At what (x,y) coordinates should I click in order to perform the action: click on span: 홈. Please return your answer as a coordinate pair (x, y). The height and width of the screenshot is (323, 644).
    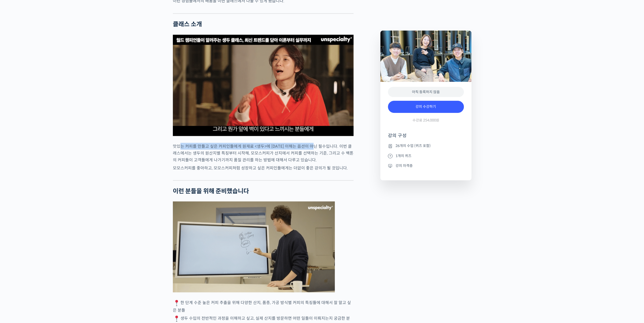
    Looking at the image, I should click on (18, 170).